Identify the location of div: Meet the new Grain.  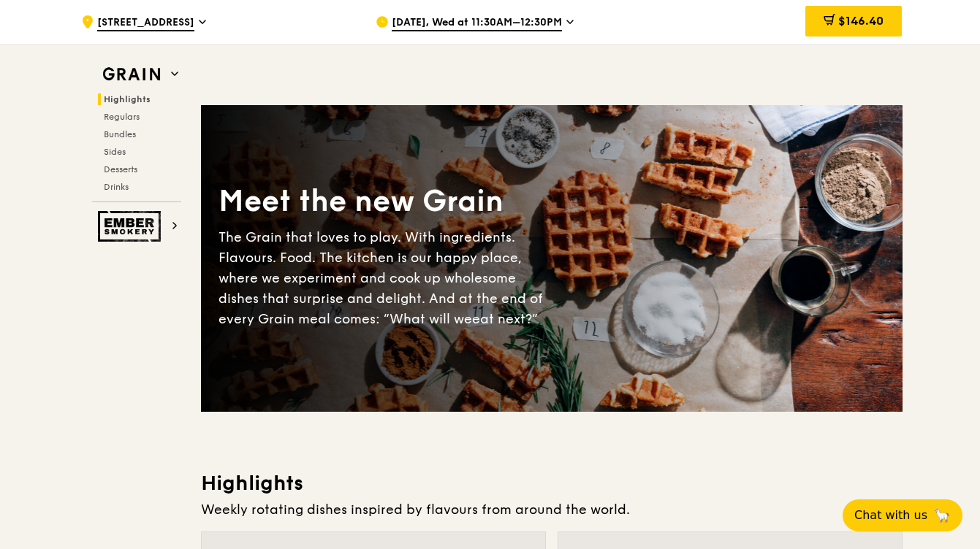
(385, 202).